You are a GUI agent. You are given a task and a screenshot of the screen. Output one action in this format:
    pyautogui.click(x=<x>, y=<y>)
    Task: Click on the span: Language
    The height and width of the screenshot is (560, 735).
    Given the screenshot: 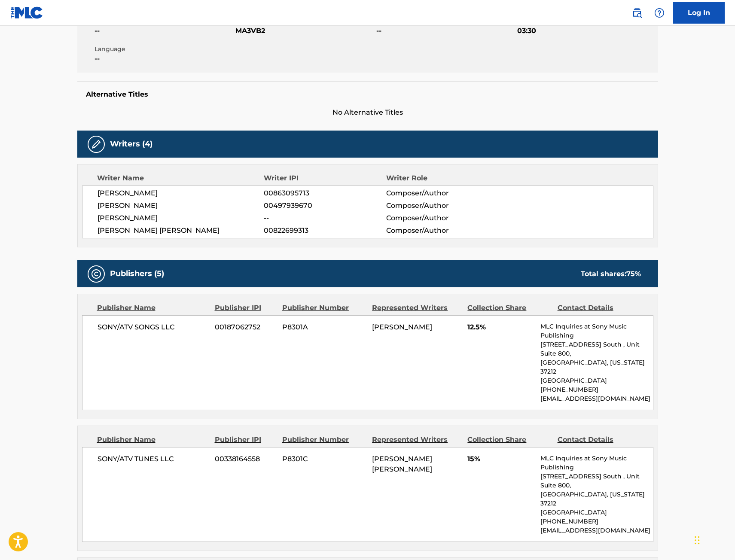 What is the action you would take?
    pyautogui.click(x=164, y=49)
    